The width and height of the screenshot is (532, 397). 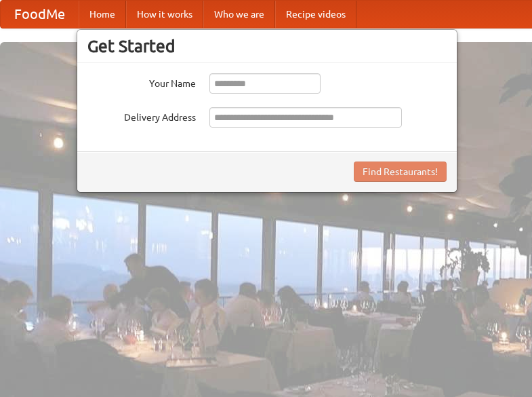 What do you see at coordinates (102, 14) in the screenshot?
I see `a: Home` at bounding box center [102, 14].